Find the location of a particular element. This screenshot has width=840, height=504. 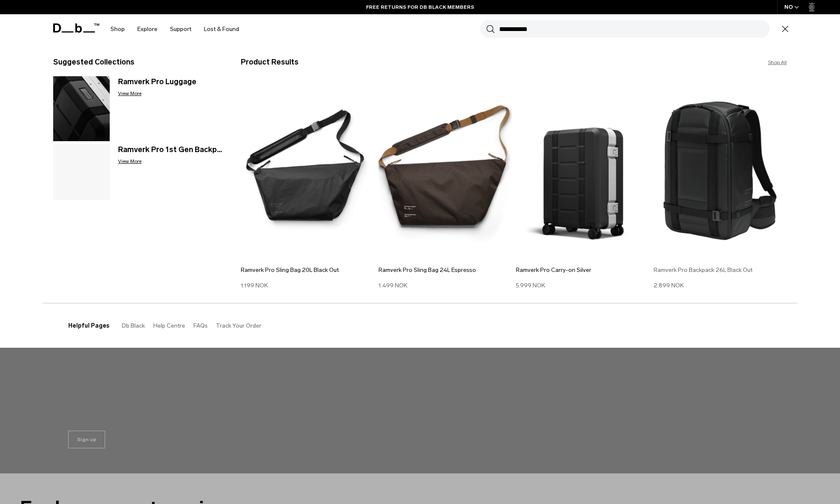

h3: Ramverk Pro Backpack 26L Black Out is located at coordinates (720, 269).